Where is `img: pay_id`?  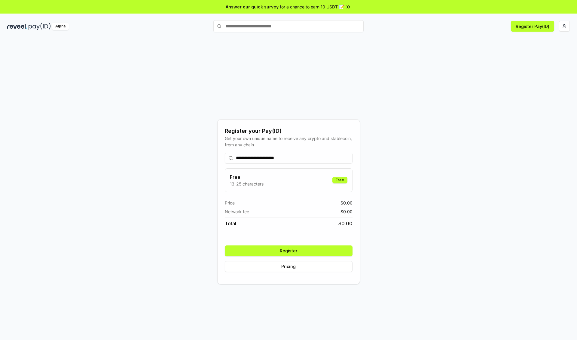
img: pay_id is located at coordinates (40, 26).